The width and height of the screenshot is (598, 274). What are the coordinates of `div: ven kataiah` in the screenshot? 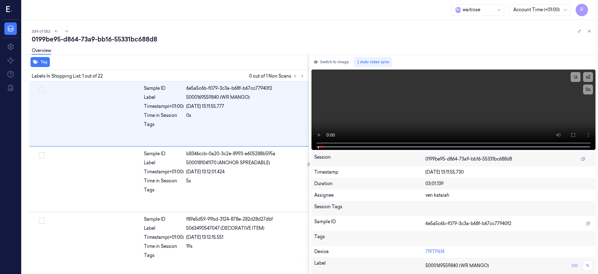 It's located at (509, 195).